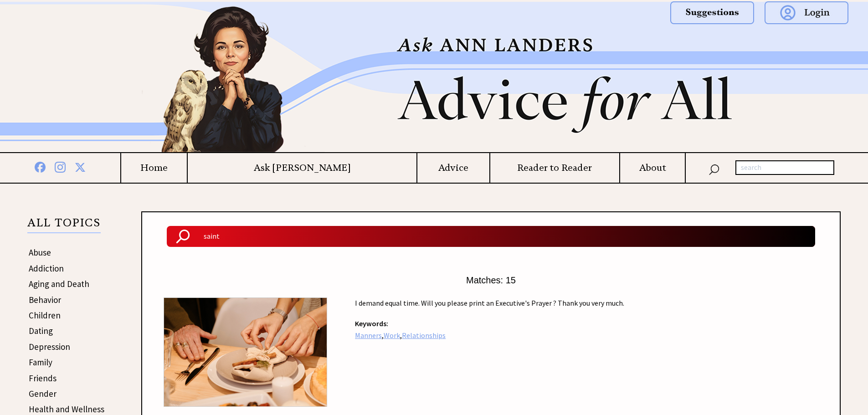  Describe the element at coordinates (490, 307) in the screenshot. I see `strong: I demand equal time. Will you please print an Executive's Prayer ? Thank you very much.` at that location.